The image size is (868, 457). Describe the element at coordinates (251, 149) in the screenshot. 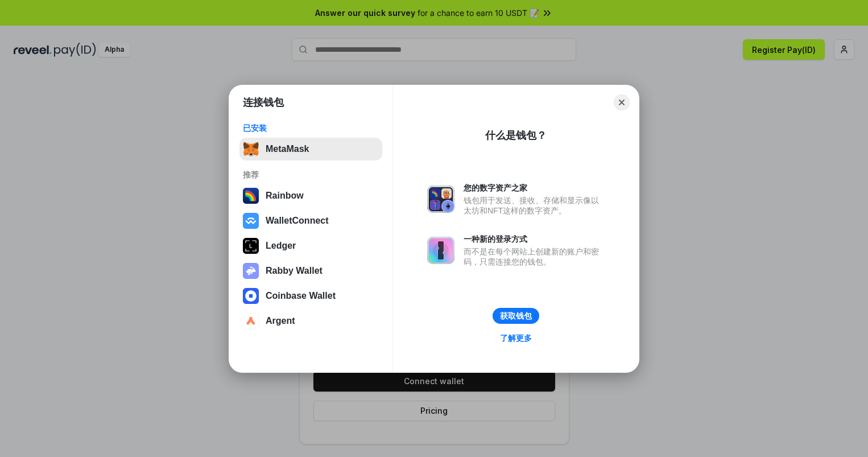

I see `img: svg+xml,%3Csvg%20fill%3D%22none%22%20height%3D%2233%22%20viewBox%3D%220%200%2035%2033%22%20width%...` at that location.